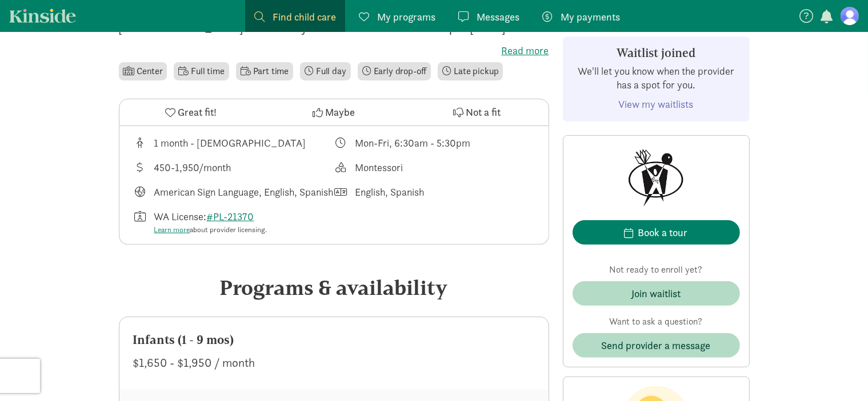 The width and height of the screenshot is (868, 401). I want to click on a: Learn more, so click(172, 229).